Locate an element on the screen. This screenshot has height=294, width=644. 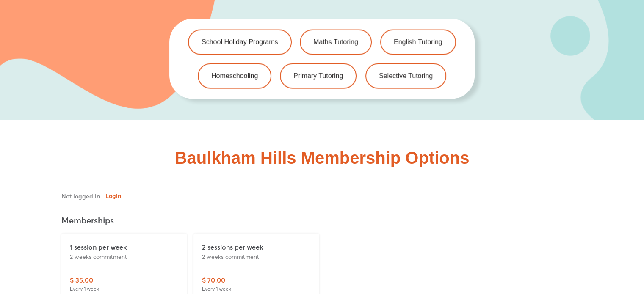
a: School Holiday Programs is located at coordinates (239, 42).